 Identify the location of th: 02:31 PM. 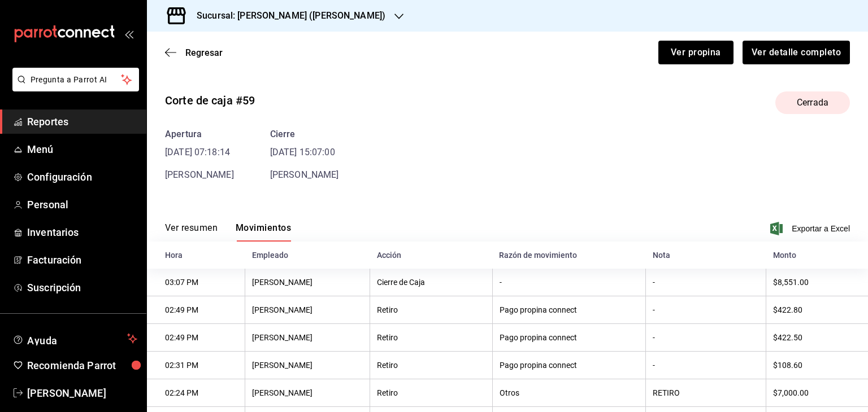
(196, 365).